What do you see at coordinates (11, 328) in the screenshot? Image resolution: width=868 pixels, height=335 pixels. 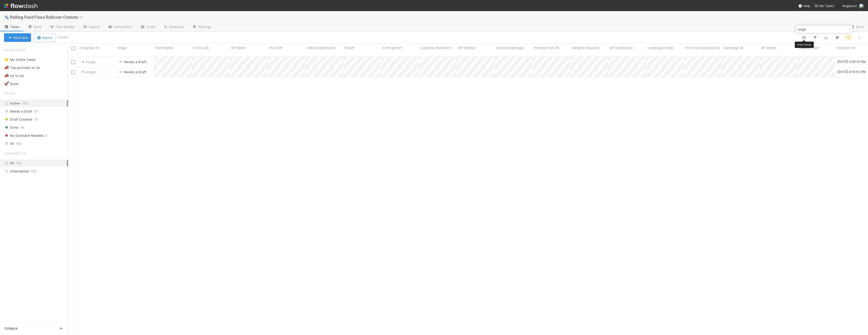 I see `span: Collapse` at bounding box center [11, 328].